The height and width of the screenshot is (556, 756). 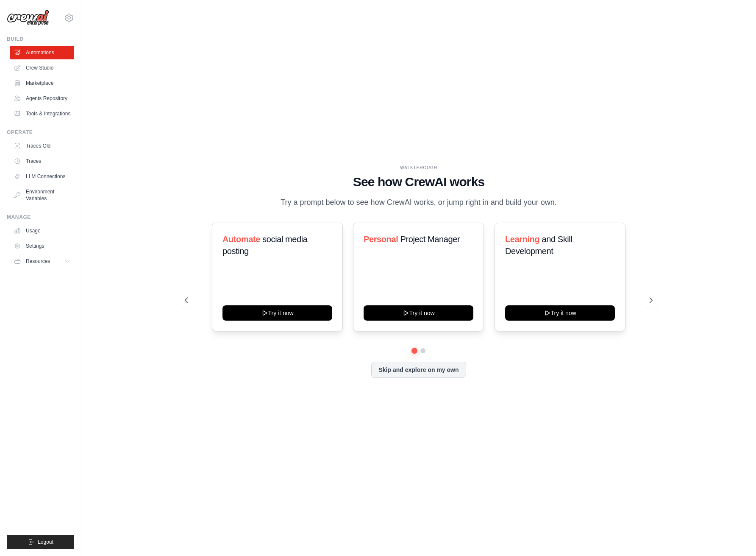 What do you see at coordinates (418, 370) in the screenshot?
I see `button: Skip and explore on my own` at bounding box center [418, 370].